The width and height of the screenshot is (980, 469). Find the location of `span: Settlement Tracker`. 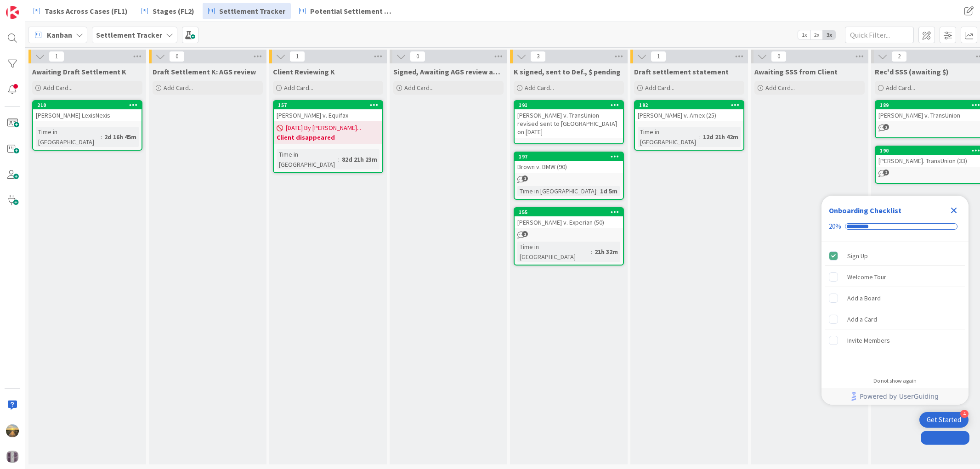

span: Settlement Tracker is located at coordinates (252, 11).